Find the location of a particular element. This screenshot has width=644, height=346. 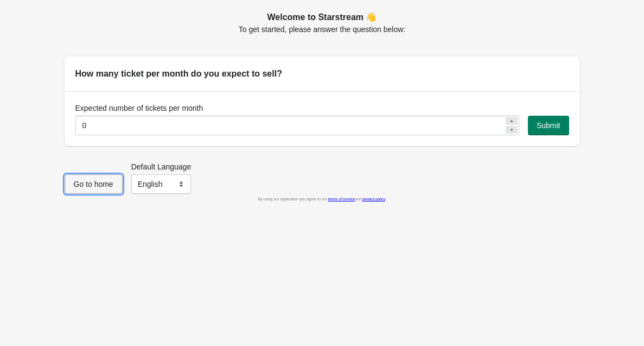

label: Expected number of tickets per month is located at coordinates (139, 108).